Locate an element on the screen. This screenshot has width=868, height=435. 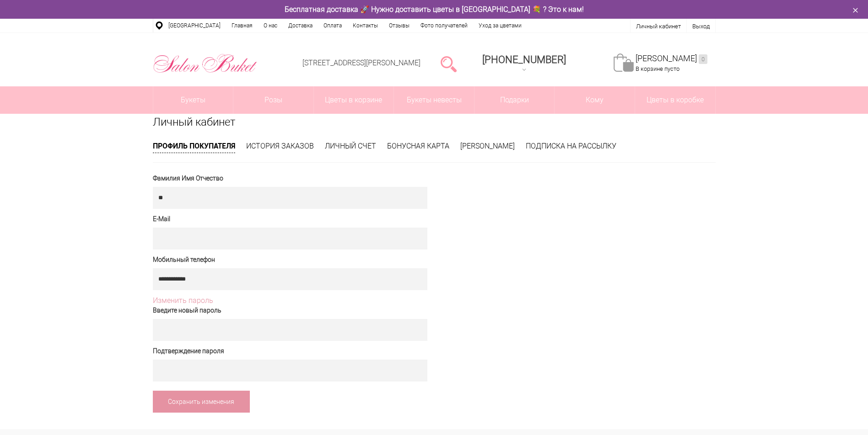
a: Розы is located at coordinates (273, 100).